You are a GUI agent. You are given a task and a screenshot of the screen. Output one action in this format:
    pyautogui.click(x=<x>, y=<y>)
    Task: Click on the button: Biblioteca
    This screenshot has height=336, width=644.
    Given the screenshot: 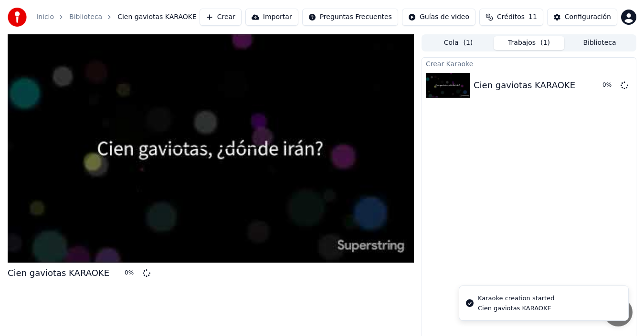 What is the action you would take?
    pyautogui.click(x=600, y=43)
    